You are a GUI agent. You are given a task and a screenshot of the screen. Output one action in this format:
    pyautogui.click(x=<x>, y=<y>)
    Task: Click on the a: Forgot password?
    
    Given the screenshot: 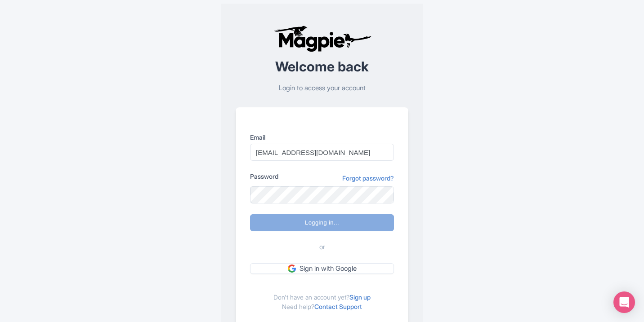 What is the action you would take?
    pyautogui.click(x=368, y=178)
    